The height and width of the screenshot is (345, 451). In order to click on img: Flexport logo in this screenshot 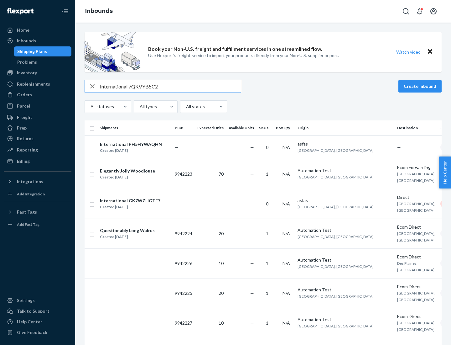, I will do `click(20, 11)`.